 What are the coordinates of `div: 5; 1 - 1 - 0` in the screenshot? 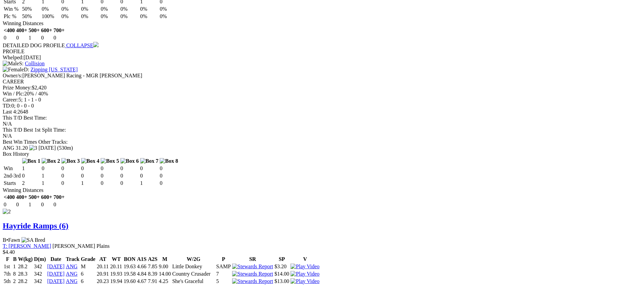 It's located at (322, 100).